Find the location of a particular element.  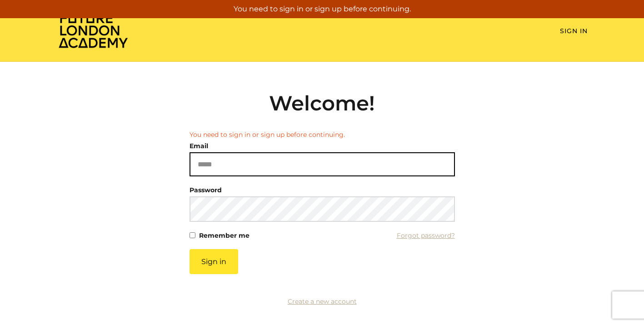

a: Forgot password? is located at coordinates (426, 235).